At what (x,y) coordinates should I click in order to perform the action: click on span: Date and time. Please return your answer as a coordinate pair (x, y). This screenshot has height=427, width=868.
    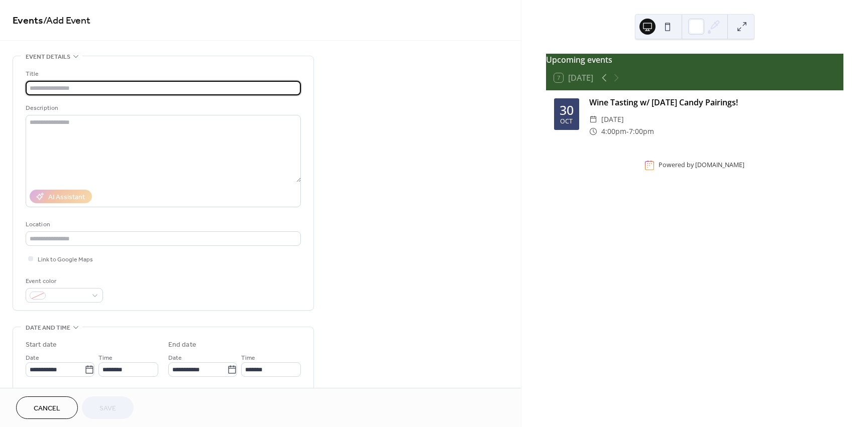
    Looking at the image, I should click on (48, 327).